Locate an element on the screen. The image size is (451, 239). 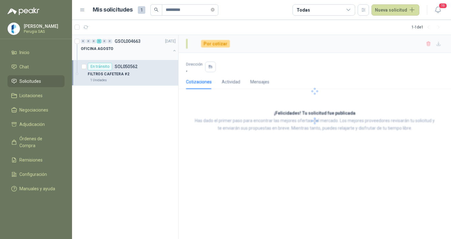
span: Adjudicación is located at coordinates (32, 125).